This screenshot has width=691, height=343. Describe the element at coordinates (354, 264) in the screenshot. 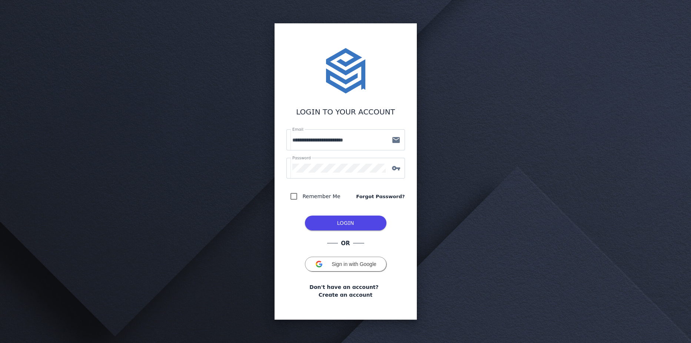

I see `span: Sign in with Google` at that location.